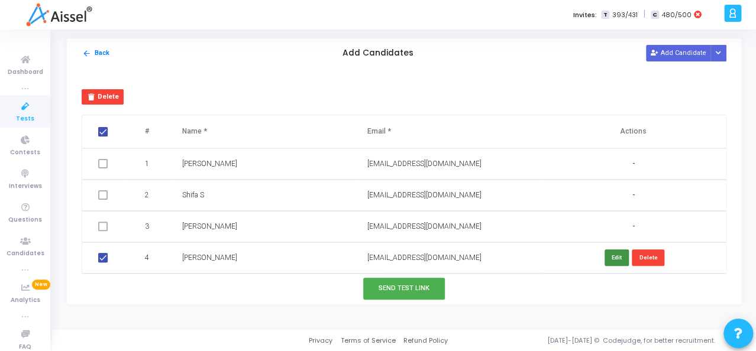  What do you see at coordinates (25, 72) in the screenshot?
I see `span: Dashboard` at bounding box center [25, 72].